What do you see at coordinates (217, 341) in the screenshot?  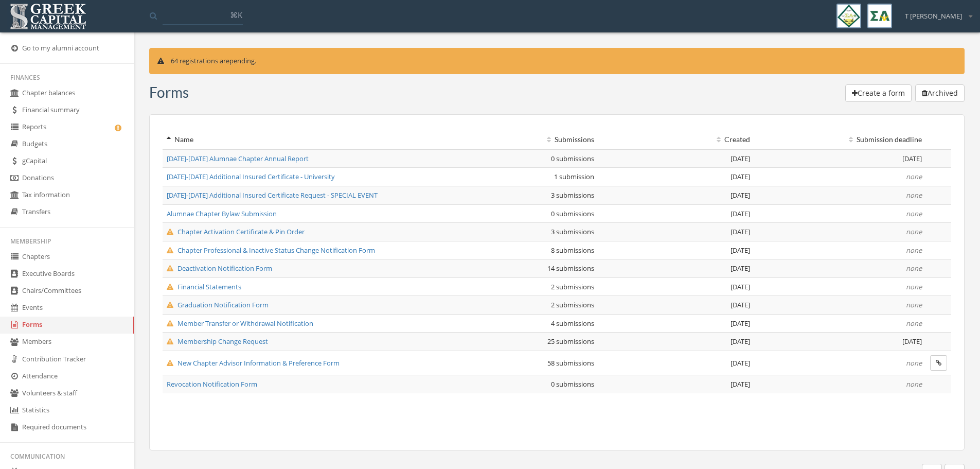 I see `a: Membership Change Request` at bounding box center [217, 341].